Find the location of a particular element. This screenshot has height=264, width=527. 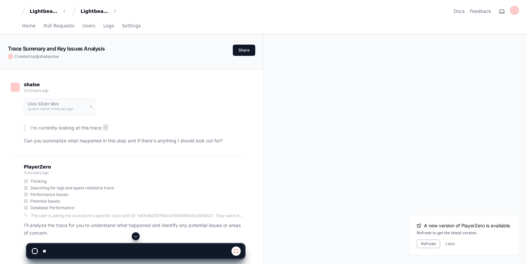

a: Logs is located at coordinates (109, 26).